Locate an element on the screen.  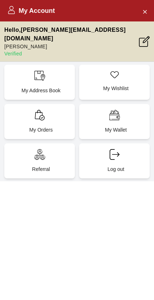
h2: My Account is located at coordinates (31, 11).